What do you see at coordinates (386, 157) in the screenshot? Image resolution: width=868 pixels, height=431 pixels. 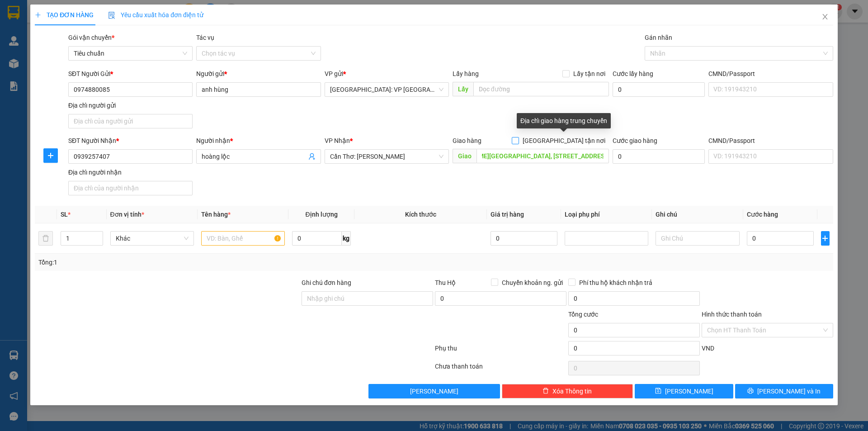 I see `span: Cần Thơ: Kho Ninh Kiều` at bounding box center [386, 157].